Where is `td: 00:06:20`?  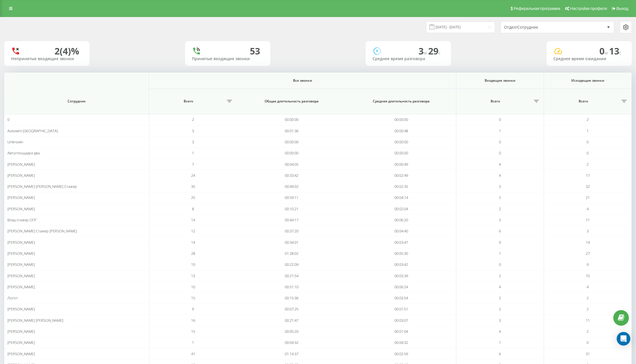
td: 00:06:20 is located at coordinates (401, 220).